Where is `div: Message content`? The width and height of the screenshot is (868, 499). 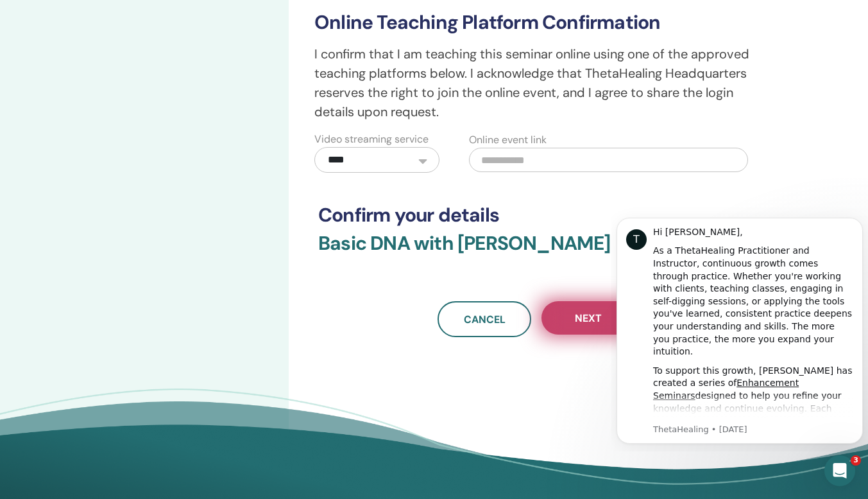
div: Message content is located at coordinates (141, 116).